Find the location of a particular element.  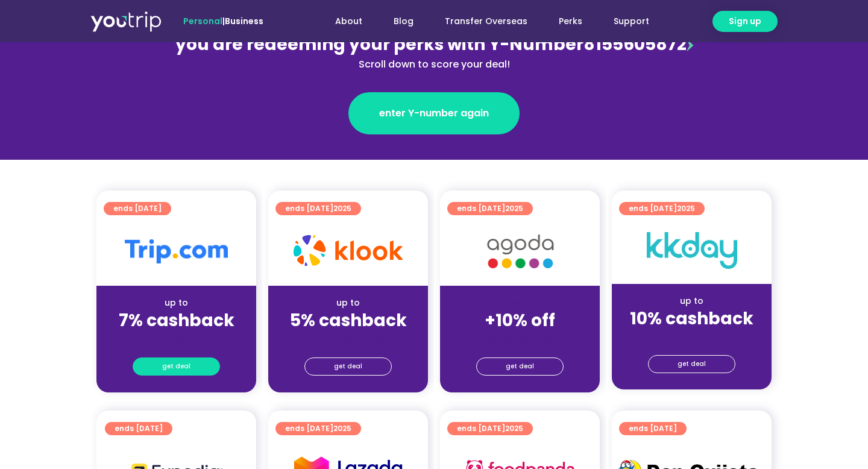

a: Perks is located at coordinates (570, 21).